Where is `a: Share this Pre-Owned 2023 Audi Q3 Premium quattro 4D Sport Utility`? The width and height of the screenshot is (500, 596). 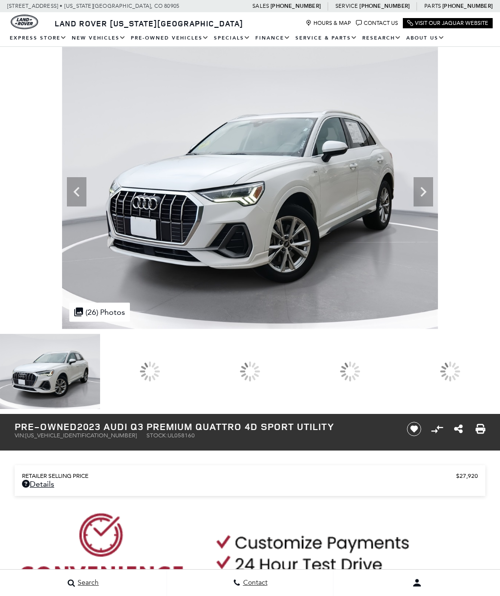
a: Share this Pre-Owned 2023 Audi Q3 Premium quattro 4D Sport Utility is located at coordinates (459, 429).